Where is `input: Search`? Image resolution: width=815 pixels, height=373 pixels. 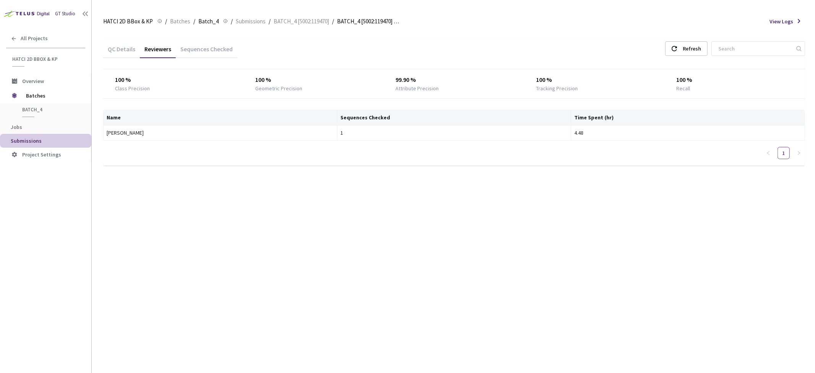 input: Search is located at coordinates (754, 49).